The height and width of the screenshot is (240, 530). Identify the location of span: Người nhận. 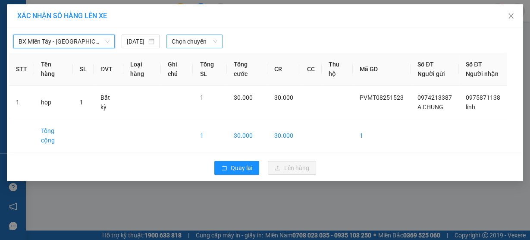
(482, 74).